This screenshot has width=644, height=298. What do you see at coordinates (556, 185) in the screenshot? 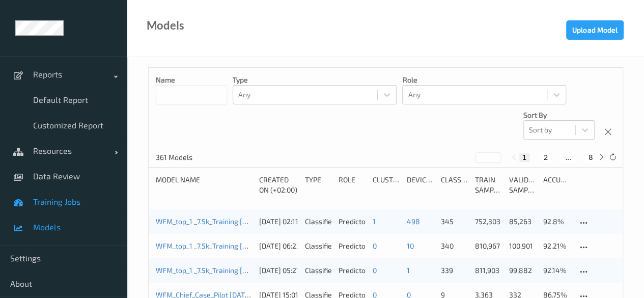
I see `div: Accuracy` at bounding box center [556, 185].